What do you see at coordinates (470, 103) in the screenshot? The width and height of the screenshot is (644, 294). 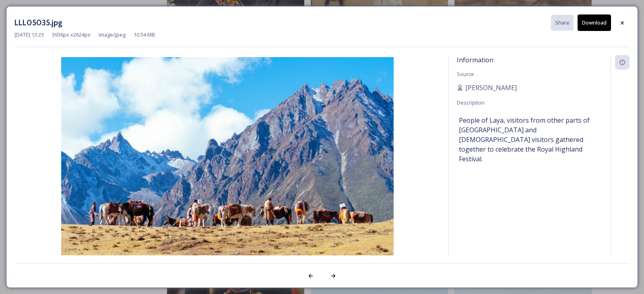 I see `span: Description` at bounding box center [470, 103].